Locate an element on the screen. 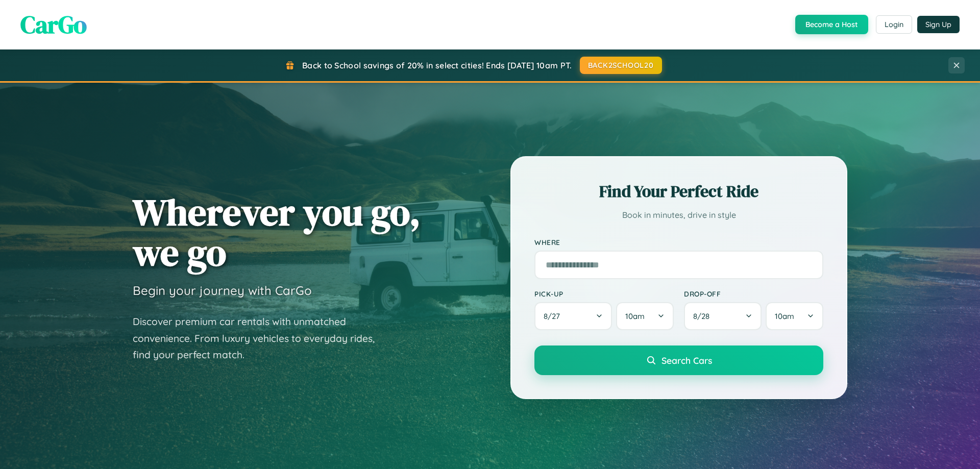  label: Pick-up is located at coordinates (604, 293).